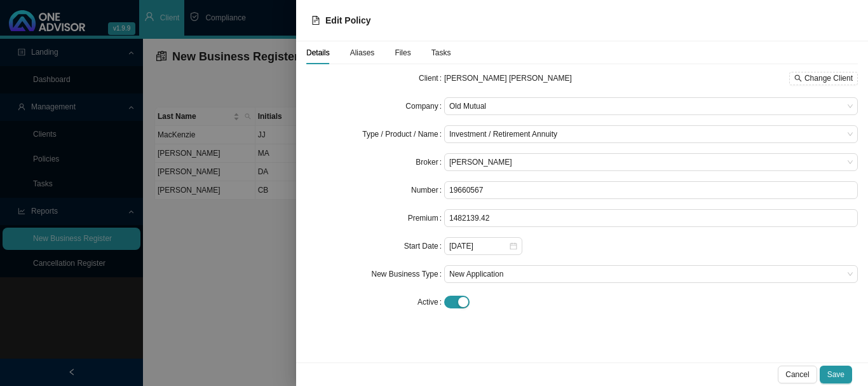 The image size is (868, 386). What do you see at coordinates (402, 53) in the screenshot?
I see `span: Files` at bounding box center [402, 53].